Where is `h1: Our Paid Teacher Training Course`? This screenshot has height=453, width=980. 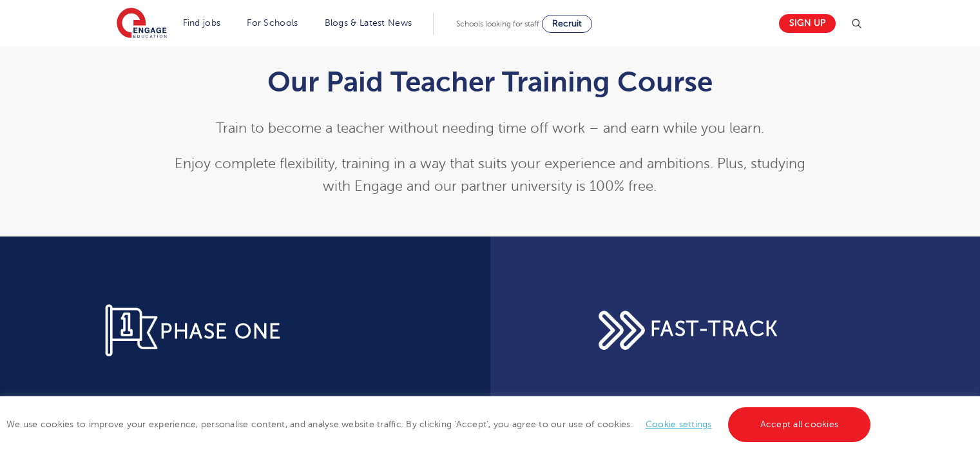 h1: Our Paid Teacher Training Course is located at coordinates (490, 82).